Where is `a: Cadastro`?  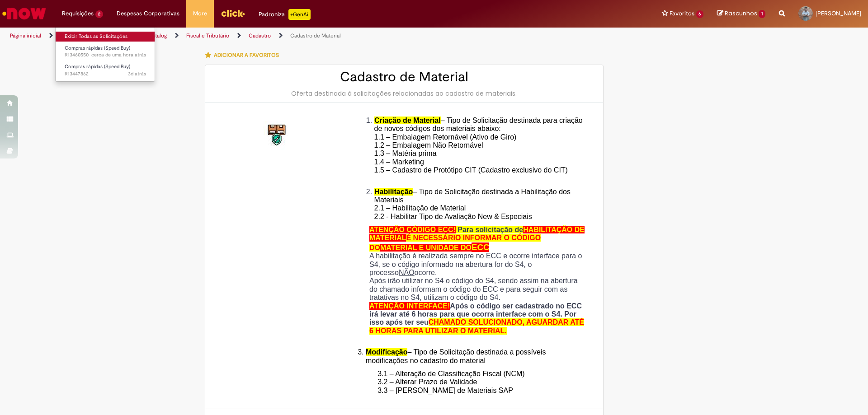 a: Cadastro is located at coordinates (259, 36).